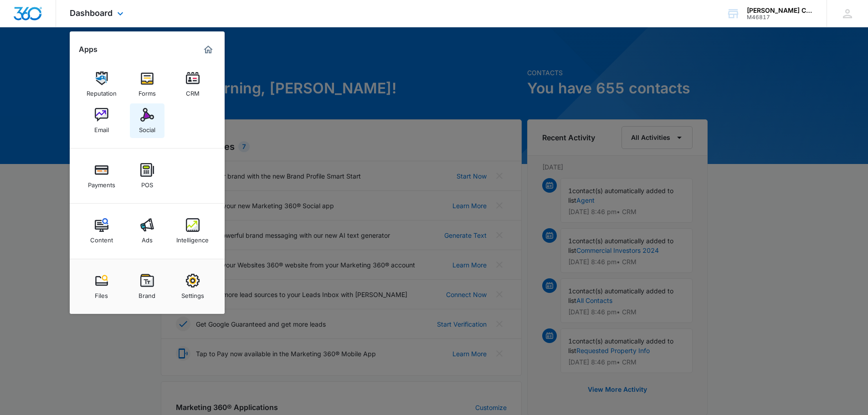  What do you see at coordinates (91, 13) in the screenshot?
I see `span: Dashboard` at bounding box center [91, 13].